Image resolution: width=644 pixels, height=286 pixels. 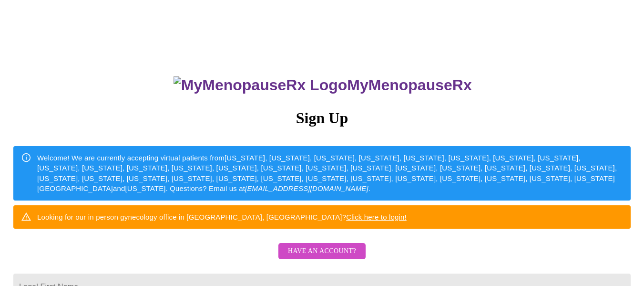 What do you see at coordinates (376, 216) in the screenshot?
I see `a: Click here to login!` at bounding box center [376, 216].